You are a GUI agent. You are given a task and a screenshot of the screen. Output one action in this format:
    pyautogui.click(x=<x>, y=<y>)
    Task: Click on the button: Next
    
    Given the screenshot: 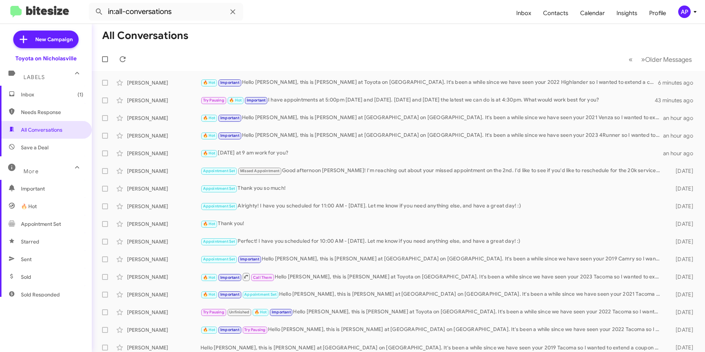 What is the action you would take?
    pyautogui.click(x=667, y=59)
    